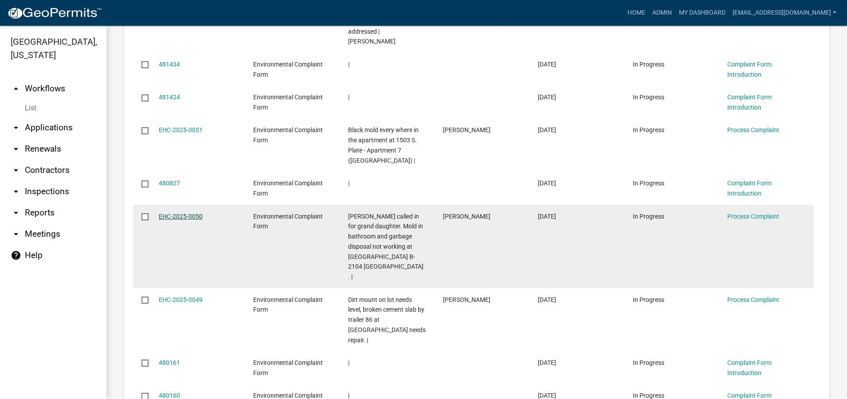 This screenshot has width=847, height=399. What do you see at coordinates (662, 13) in the screenshot?
I see `a: Admin` at bounding box center [662, 13].